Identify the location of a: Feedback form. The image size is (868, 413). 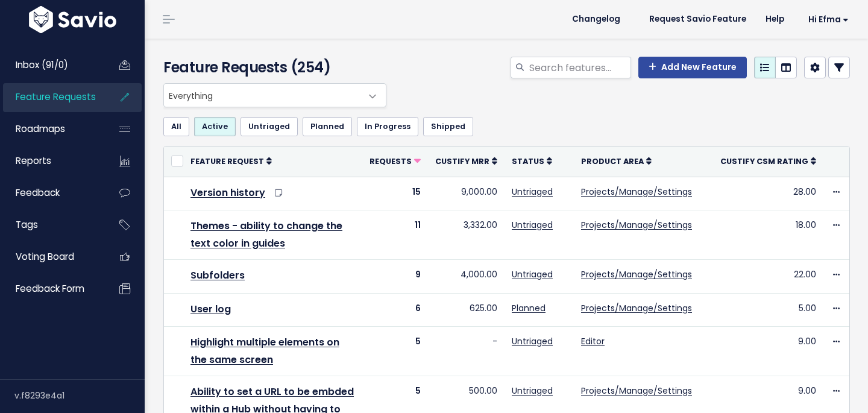
(51, 289).